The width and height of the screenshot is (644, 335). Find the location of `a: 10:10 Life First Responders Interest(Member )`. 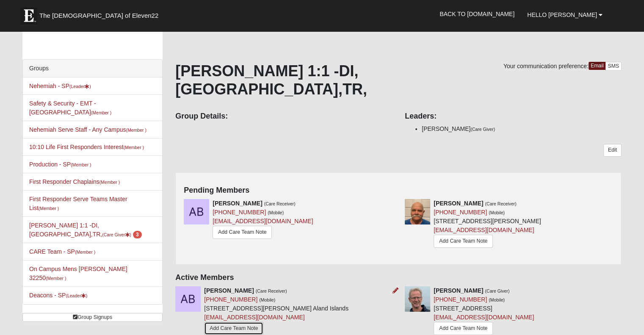

a: 10:10 Life First Responders Interest(Member ) is located at coordinates (86, 147).